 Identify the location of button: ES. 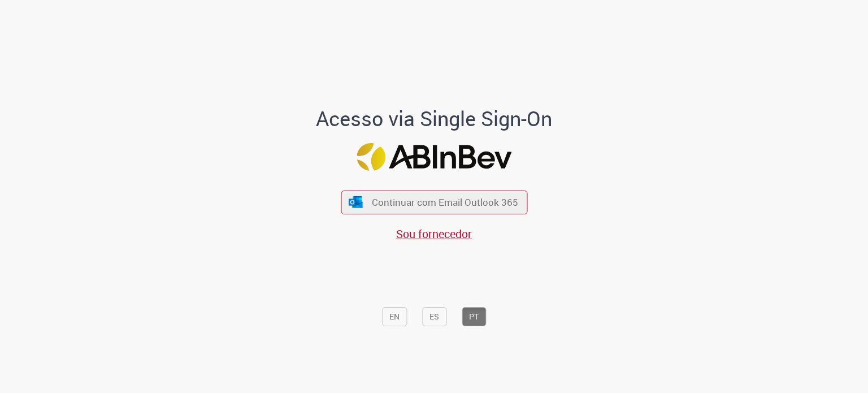
(434, 317).